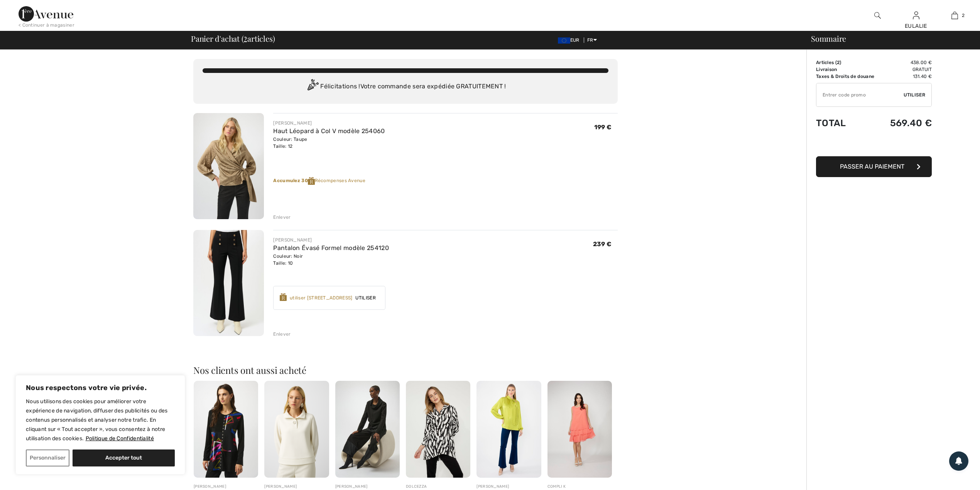 This screenshot has height=490, width=980. What do you see at coordinates (888, 39) in the screenshot?
I see `div: Sommaire` at bounding box center [888, 39].